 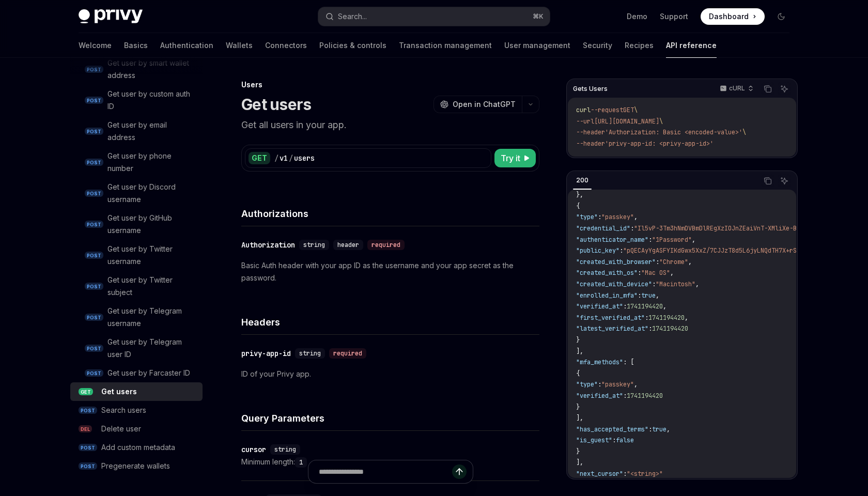 I want to click on span: "Mac OS", so click(x=656, y=273).